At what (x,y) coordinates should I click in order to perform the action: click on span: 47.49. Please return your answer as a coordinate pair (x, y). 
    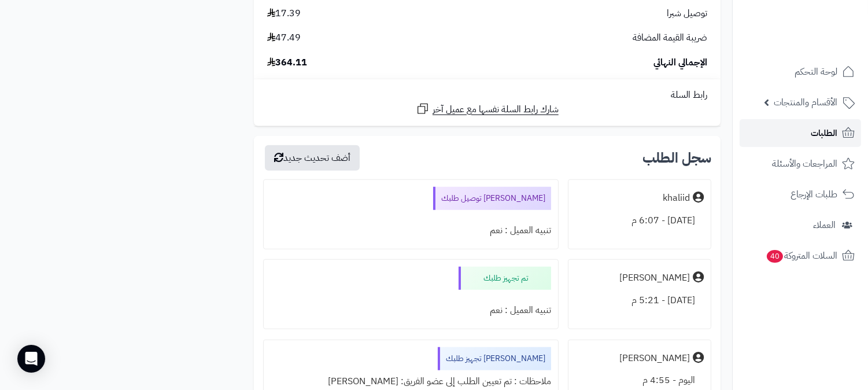
    Looking at the image, I should click on (284, 37).